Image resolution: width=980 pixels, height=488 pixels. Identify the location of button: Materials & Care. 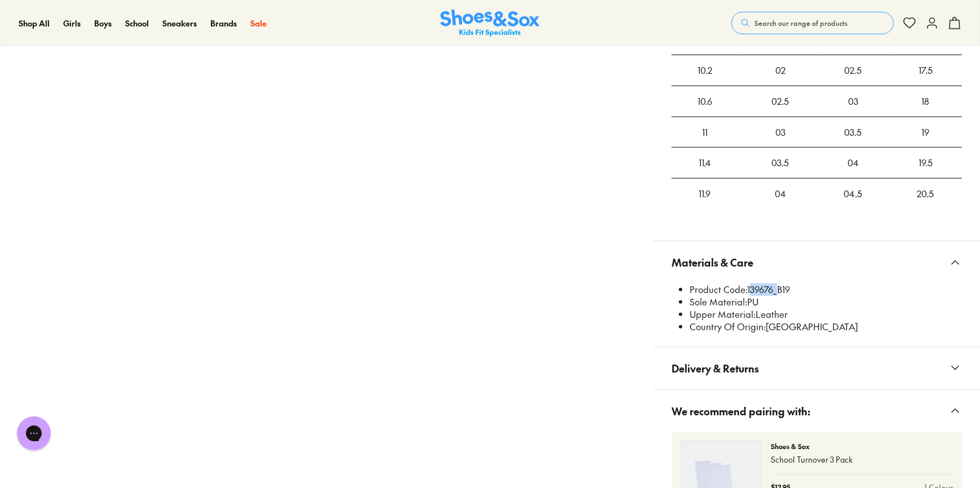
(816, 262).